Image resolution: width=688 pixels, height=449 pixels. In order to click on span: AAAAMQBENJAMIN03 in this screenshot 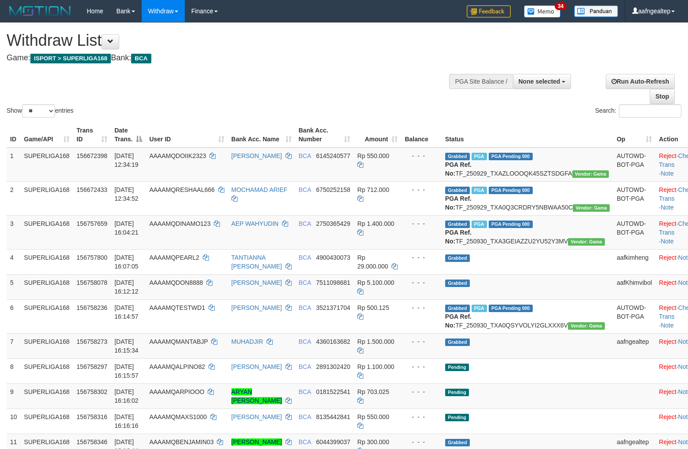, I will do `click(181, 442)`.